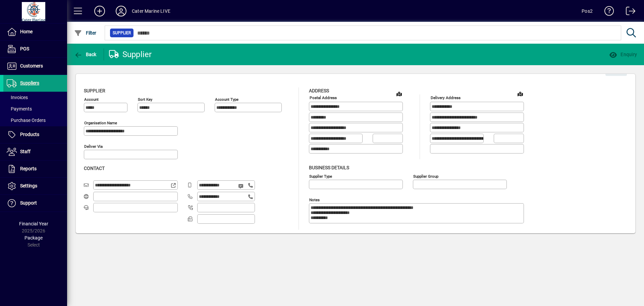  Describe the element at coordinates (30, 135) in the screenshot. I see `span: Products` at that location.